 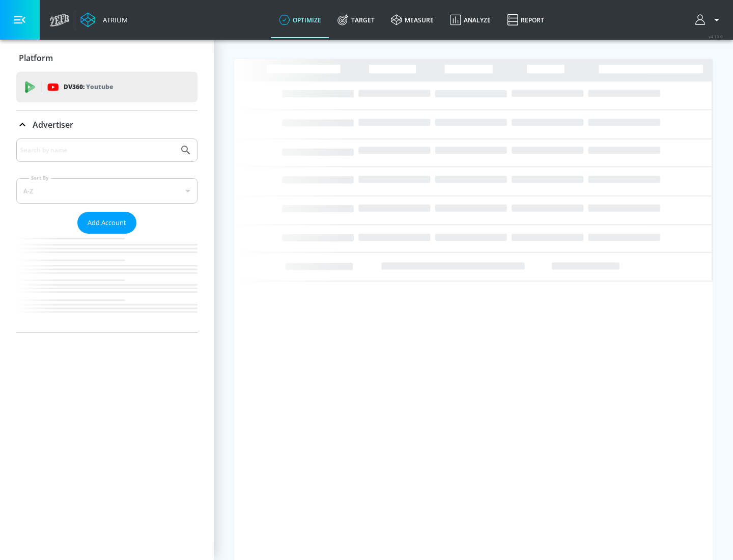 I want to click on div: Atrium, so click(x=113, y=19).